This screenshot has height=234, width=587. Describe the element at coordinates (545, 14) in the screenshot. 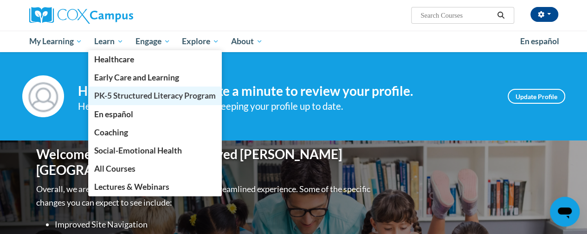

I see `button: Account Settings` at that location.